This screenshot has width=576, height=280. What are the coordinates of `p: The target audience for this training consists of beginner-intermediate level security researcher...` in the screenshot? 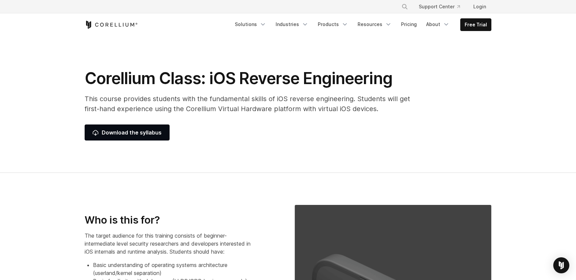 It's located at (170, 244).